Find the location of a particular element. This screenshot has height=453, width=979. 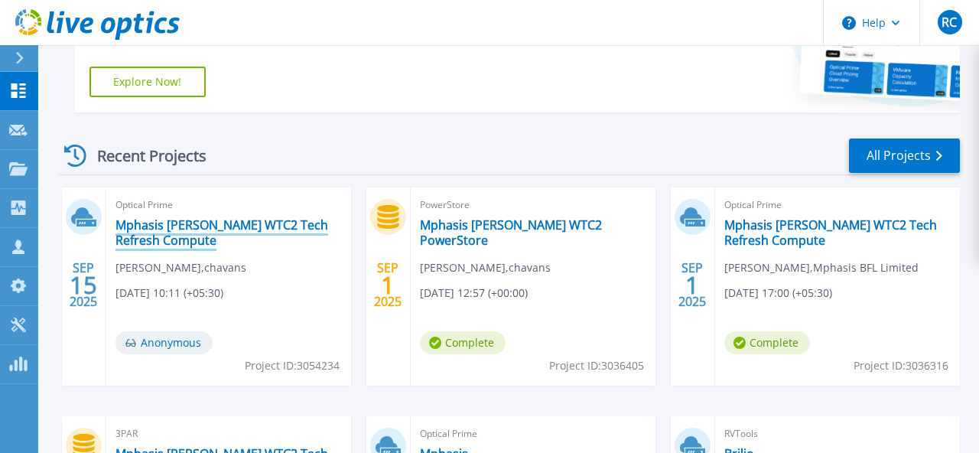

span: Project ID: 3036316 is located at coordinates (901, 365).